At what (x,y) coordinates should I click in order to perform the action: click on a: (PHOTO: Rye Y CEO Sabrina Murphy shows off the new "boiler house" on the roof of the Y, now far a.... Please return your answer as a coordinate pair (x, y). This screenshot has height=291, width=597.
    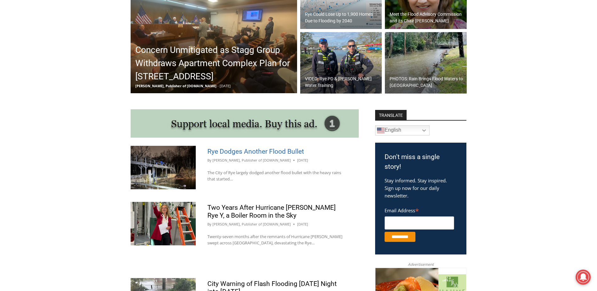
    Looking at the image, I should click on (163, 224).